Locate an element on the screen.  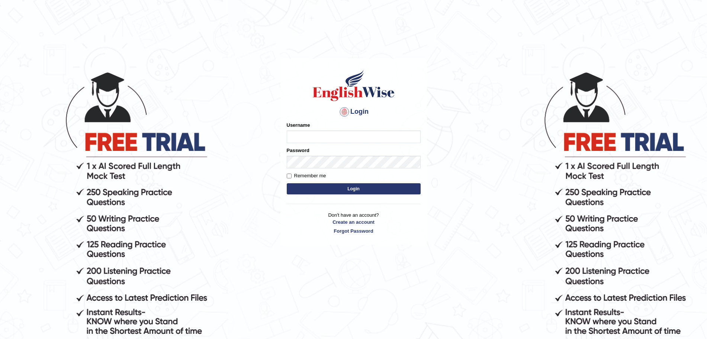
a: Create an account is located at coordinates (354, 222).